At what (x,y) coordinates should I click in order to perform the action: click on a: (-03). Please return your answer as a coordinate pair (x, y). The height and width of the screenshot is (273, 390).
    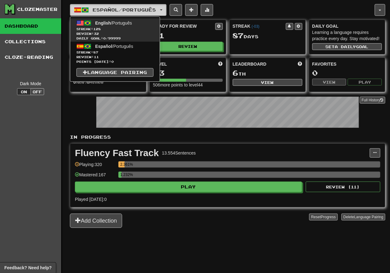
    Looking at the image, I should click on (255, 26).